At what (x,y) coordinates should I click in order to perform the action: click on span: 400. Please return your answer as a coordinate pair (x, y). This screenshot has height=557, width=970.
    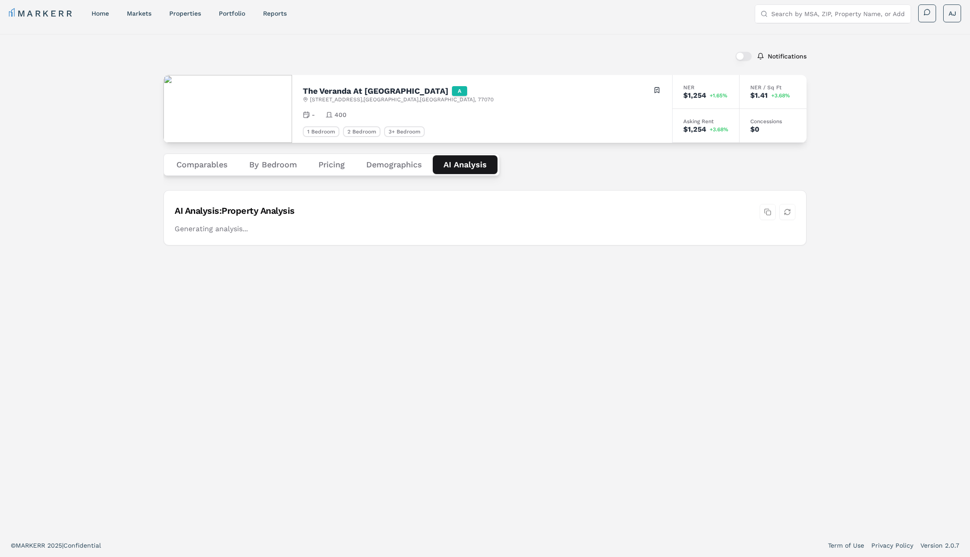
    Looking at the image, I should click on (340, 115).